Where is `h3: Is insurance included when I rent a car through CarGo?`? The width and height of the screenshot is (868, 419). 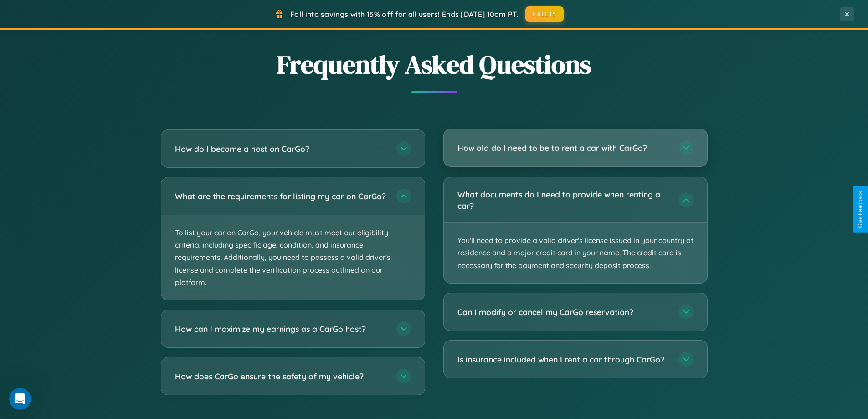 h3: Is insurance included when I rent a car through CarGo? is located at coordinates (563, 359).